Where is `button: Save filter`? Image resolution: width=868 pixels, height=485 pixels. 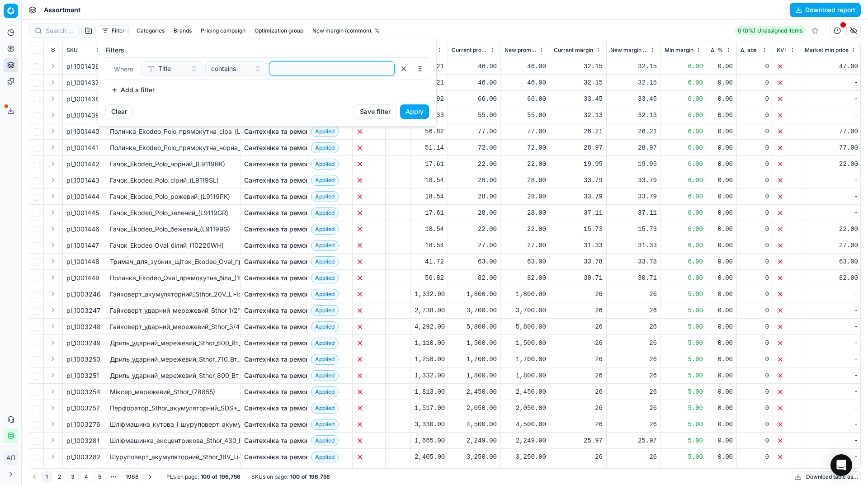
button: Save filter is located at coordinates (375, 112).